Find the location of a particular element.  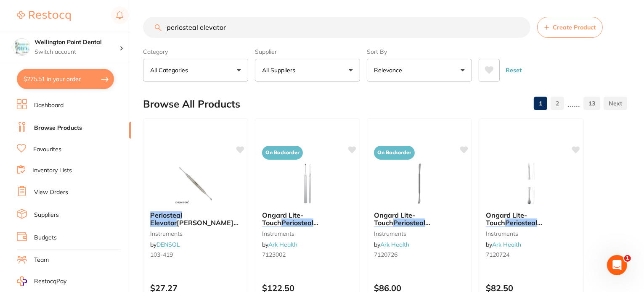

label: Category is located at coordinates (196, 52).